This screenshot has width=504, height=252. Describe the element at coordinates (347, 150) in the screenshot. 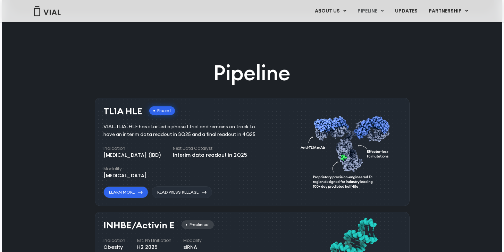

I see `img: TL1A antibody diagram.` at that location.